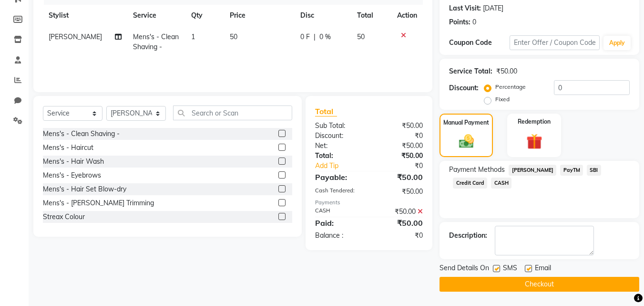 This screenshot has height=306, width=644. What do you see at coordinates (468, 235) in the screenshot?
I see `div: Description:` at bounding box center [468, 235].